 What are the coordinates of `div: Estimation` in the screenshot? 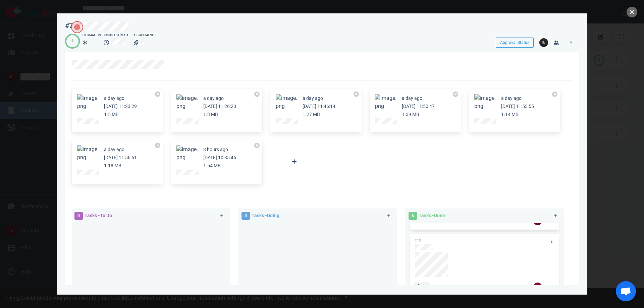 It's located at (91, 35).